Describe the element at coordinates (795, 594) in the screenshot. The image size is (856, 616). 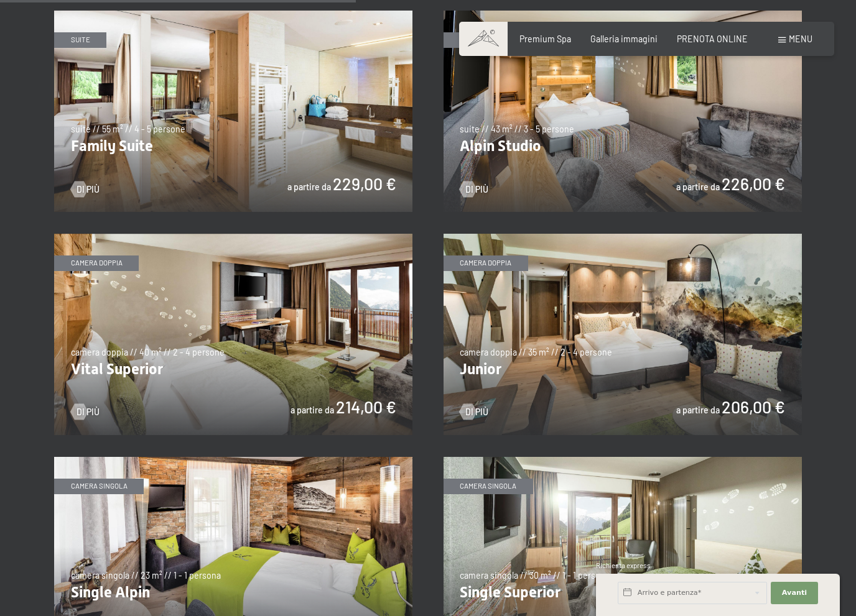
I see `button: Avanti` at that location.